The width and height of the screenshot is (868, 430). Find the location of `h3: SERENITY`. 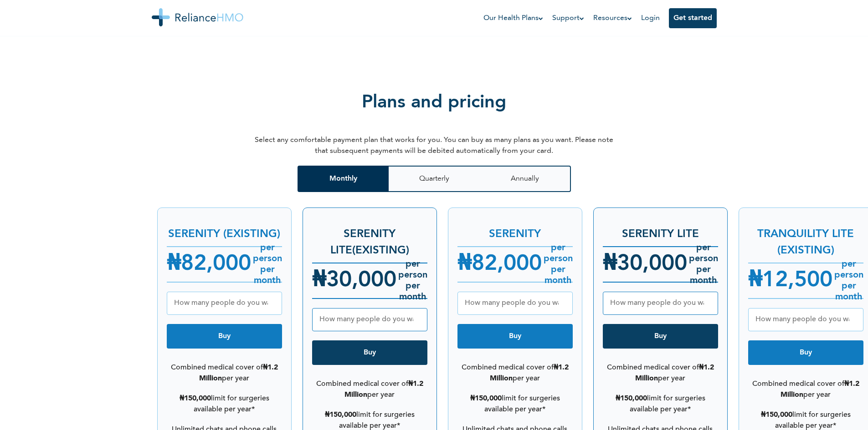

h3: SERENITY is located at coordinates (515, 230).